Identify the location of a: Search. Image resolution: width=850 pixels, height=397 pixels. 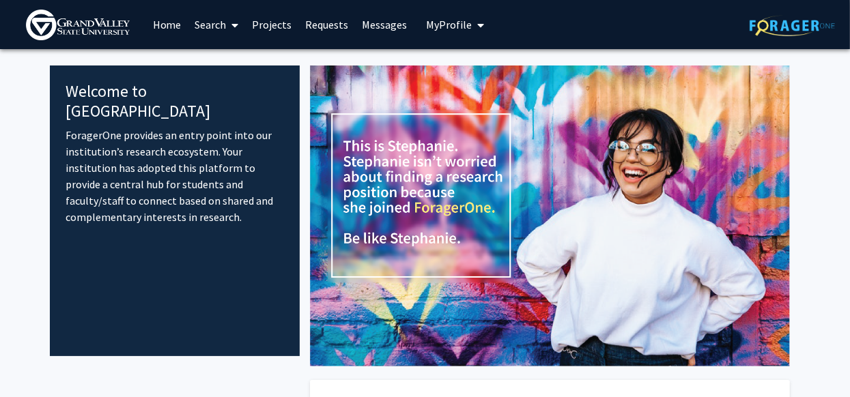
(217, 25).